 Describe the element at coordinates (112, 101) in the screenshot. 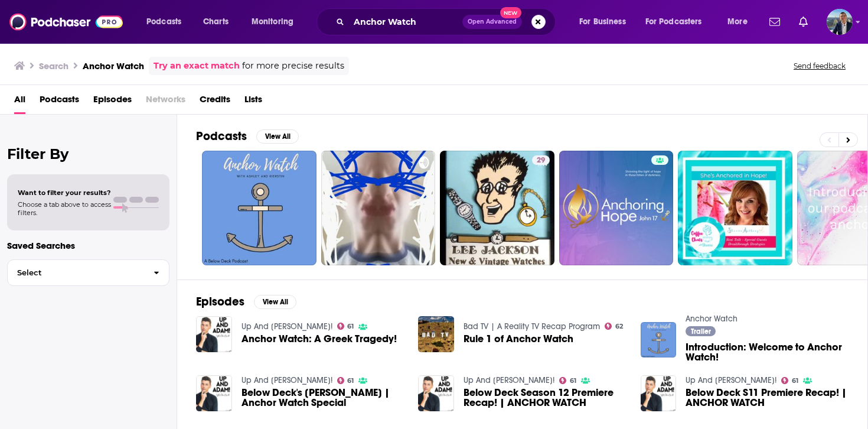

I see `span: Episodes` at that location.